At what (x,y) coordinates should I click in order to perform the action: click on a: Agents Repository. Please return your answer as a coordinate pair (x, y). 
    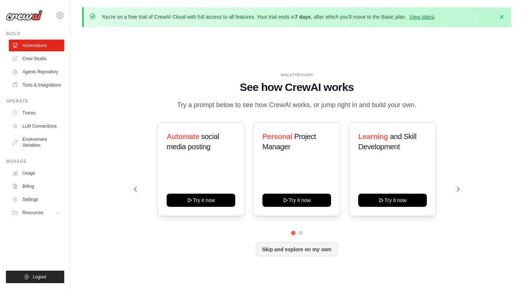
    Looking at the image, I should click on (36, 72).